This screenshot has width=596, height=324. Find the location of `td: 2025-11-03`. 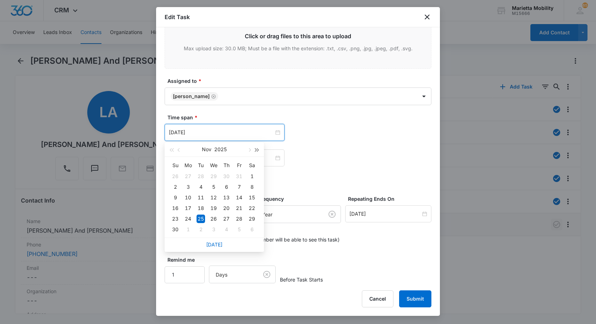

td: 2025-11-03 is located at coordinates (188, 187).